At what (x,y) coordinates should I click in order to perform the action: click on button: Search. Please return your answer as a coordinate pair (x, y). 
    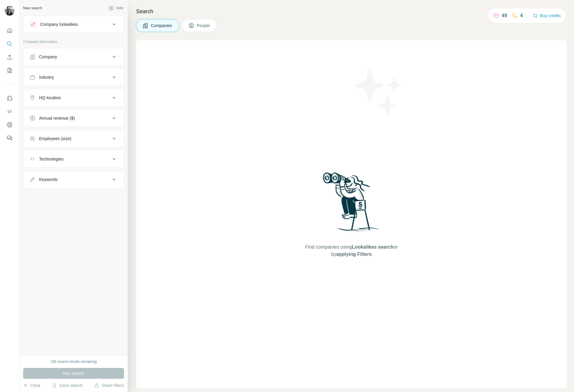
    Looking at the image, I should click on (10, 44).